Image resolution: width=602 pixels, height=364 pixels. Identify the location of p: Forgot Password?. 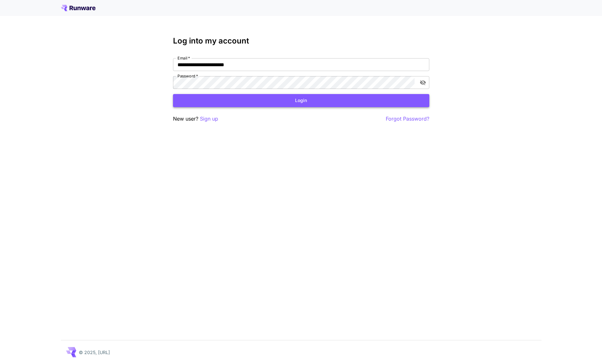
(407, 119).